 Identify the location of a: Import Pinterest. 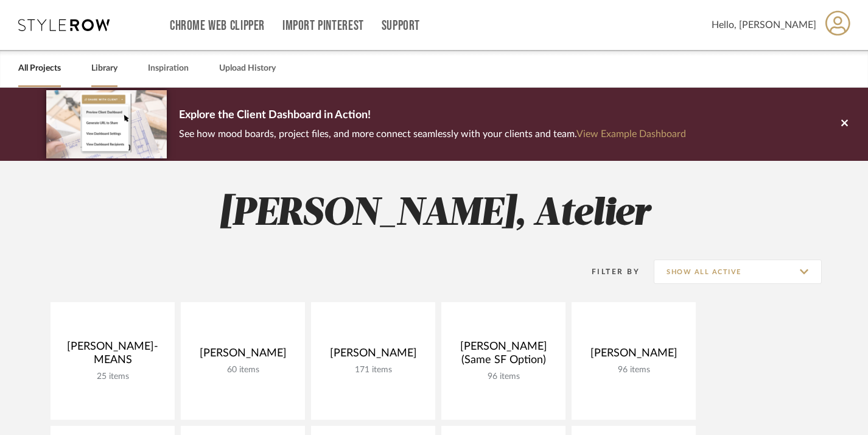
(324, 25).